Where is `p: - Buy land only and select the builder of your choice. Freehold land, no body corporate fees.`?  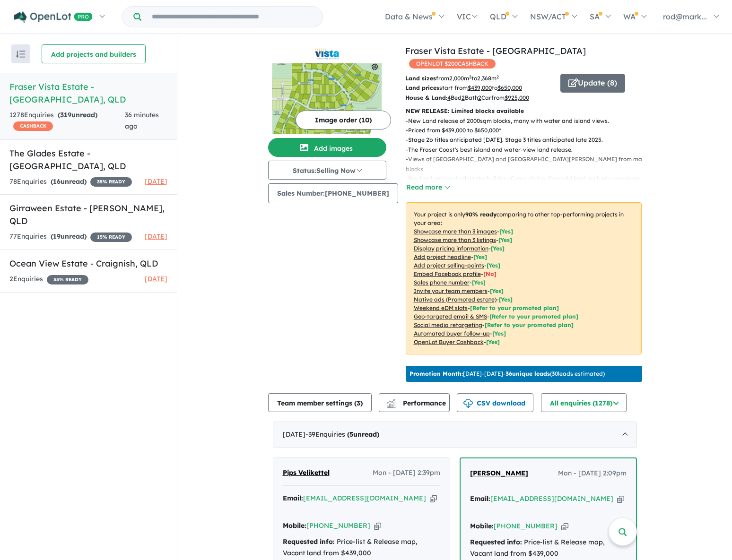 p: - Buy land only and select the builder of your choice. Freehold land, no body corporate fees. is located at coordinates (527, 184).